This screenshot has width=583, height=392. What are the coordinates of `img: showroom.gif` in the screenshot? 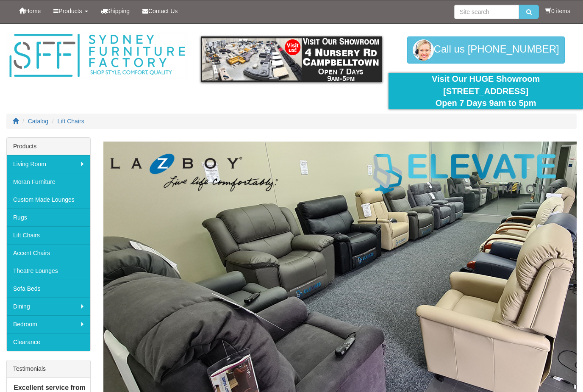 It's located at (292, 59).